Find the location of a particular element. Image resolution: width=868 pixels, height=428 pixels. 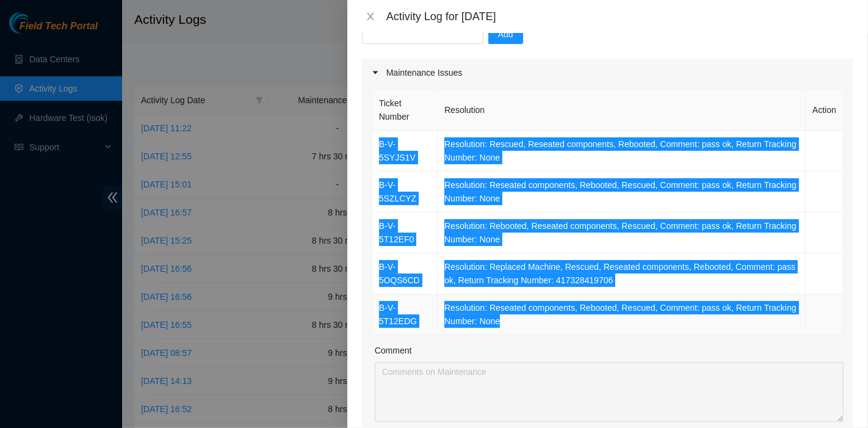

th: Resolution is located at coordinates (622, 110).